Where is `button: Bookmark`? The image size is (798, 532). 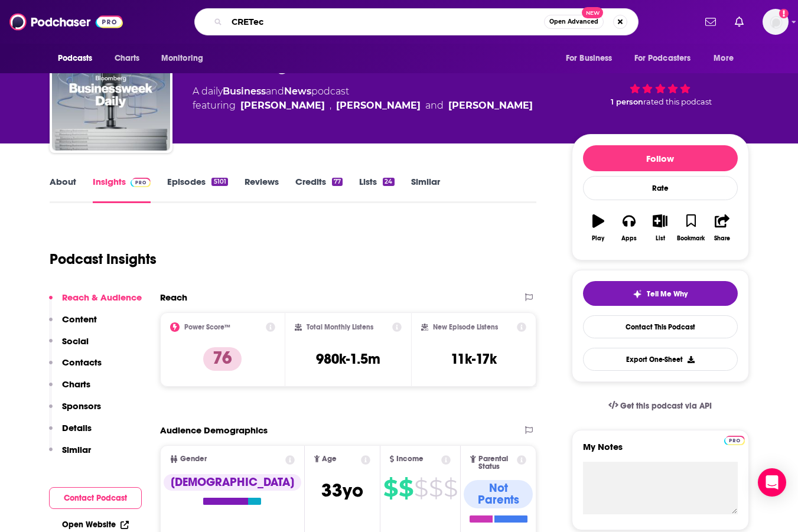
button: Bookmark is located at coordinates (691, 228).